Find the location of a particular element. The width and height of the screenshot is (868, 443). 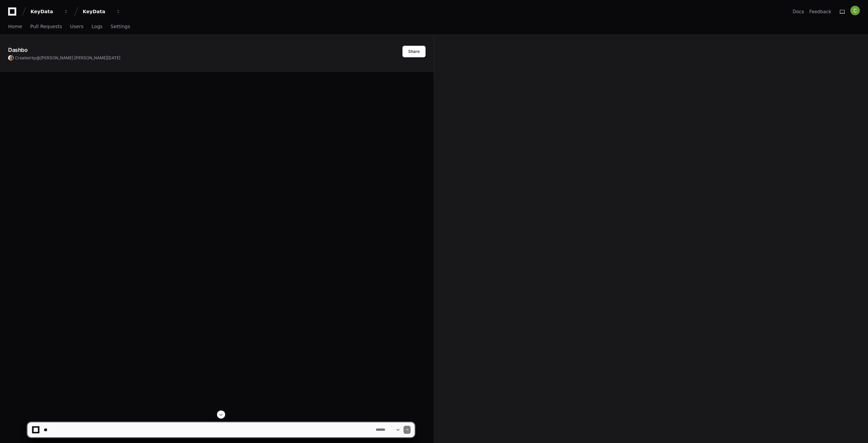

span: Home is located at coordinates (15, 27).